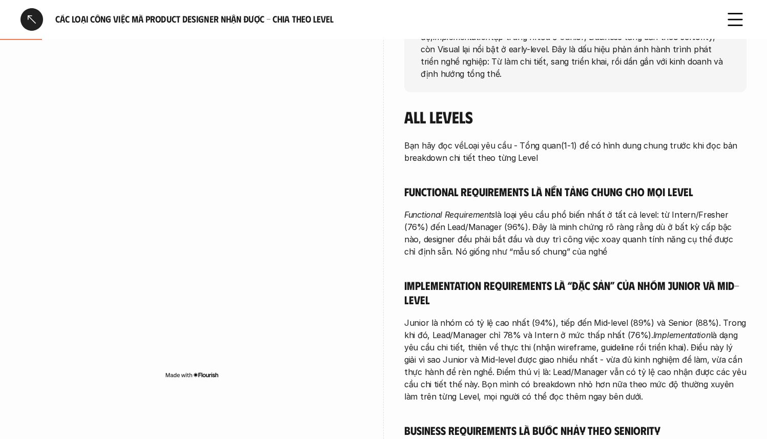 The image size is (767, 439). I want to click on p: Junior là nhóm có tỷ lệ cao nhất (94%), tiếp đến Mid-level (89%) và Senior (88%). Trong khi đó, L..., so click(576, 360).